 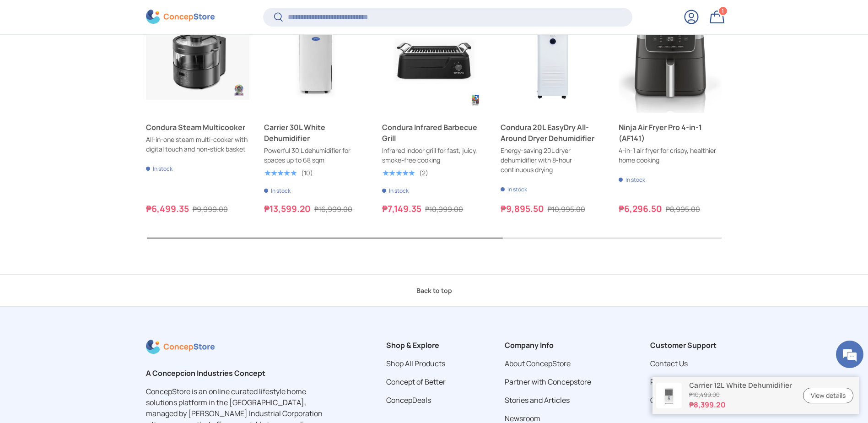 I want to click on a: Our Services, so click(x=671, y=400).